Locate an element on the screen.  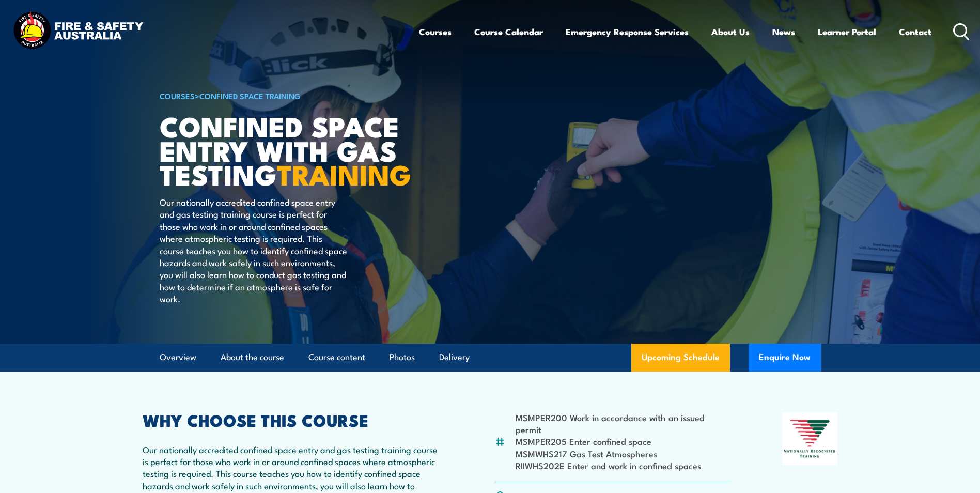
img: Nationally Recognised Training logo. is located at coordinates (810, 439).